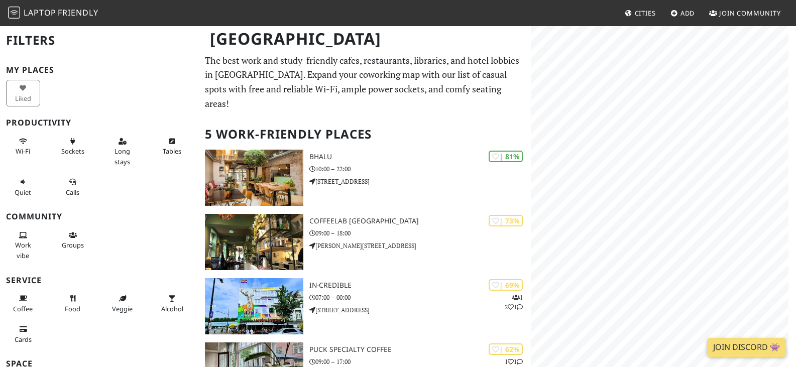 The width and height of the screenshot is (796, 367). What do you see at coordinates (172, 309) in the screenshot?
I see `span: Alcohol` at bounding box center [172, 309].